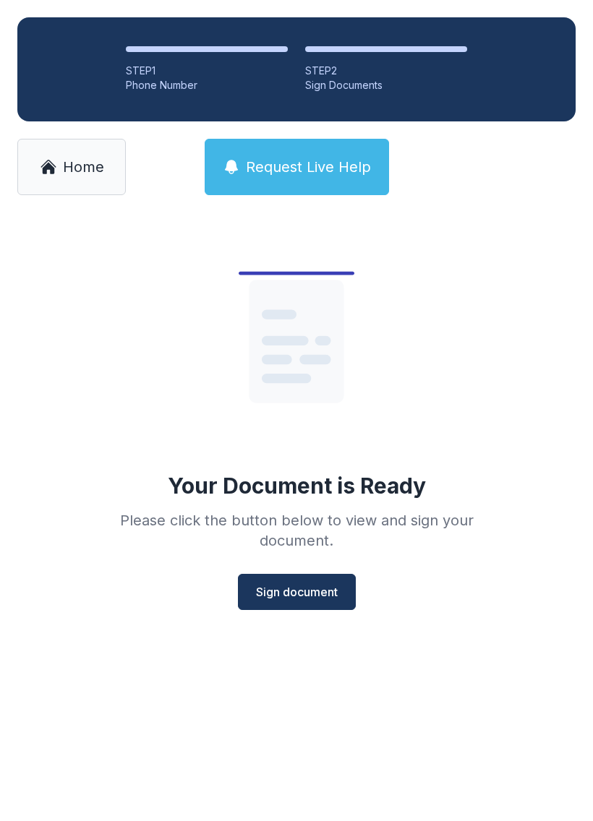 This screenshot has height=821, width=593. What do you see at coordinates (308, 167) in the screenshot?
I see `span: Request Live Help` at bounding box center [308, 167].